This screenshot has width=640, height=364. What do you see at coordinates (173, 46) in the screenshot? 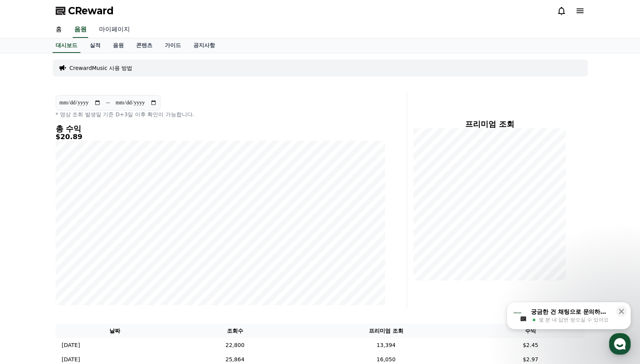
I see `a: 가이드` at bounding box center [173, 46].